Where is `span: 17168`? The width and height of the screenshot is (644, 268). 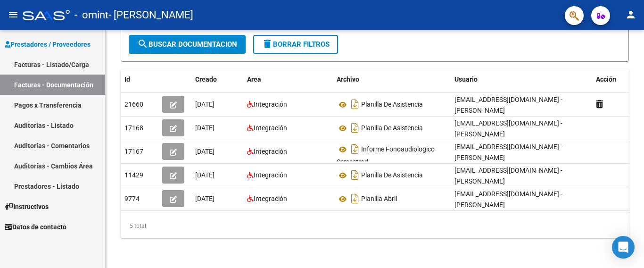
span: 17168 is located at coordinates (134, 128).